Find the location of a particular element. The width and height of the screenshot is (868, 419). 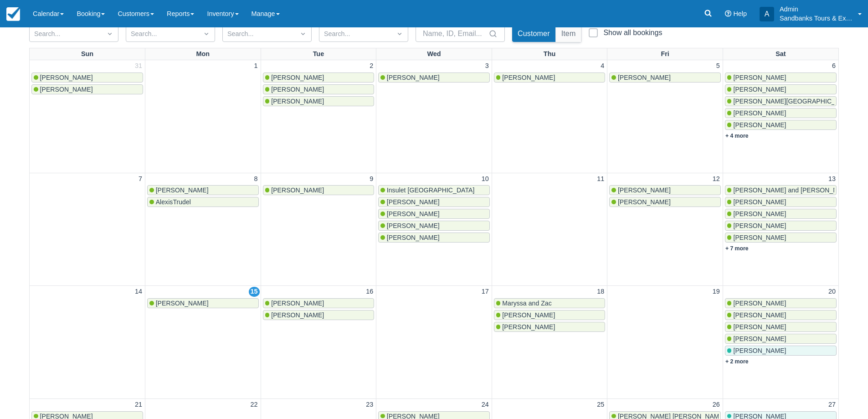

a: 3 is located at coordinates (487, 66).